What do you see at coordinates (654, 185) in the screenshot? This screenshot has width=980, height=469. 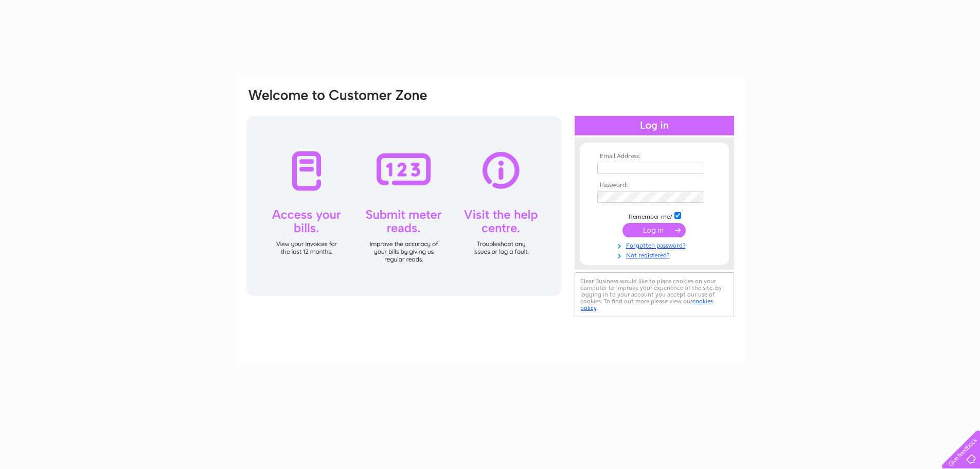 I see `th: Password:` at bounding box center [654, 185].